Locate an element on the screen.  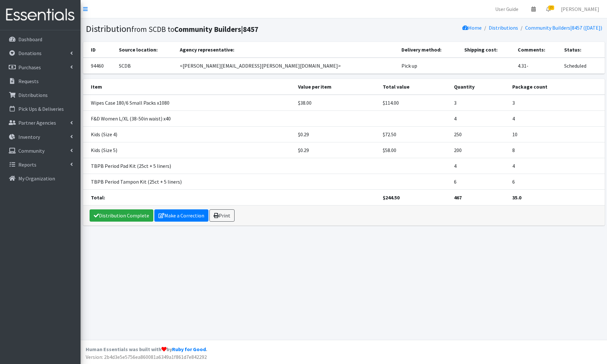
p: Purchases is located at coordinates (29, 68).